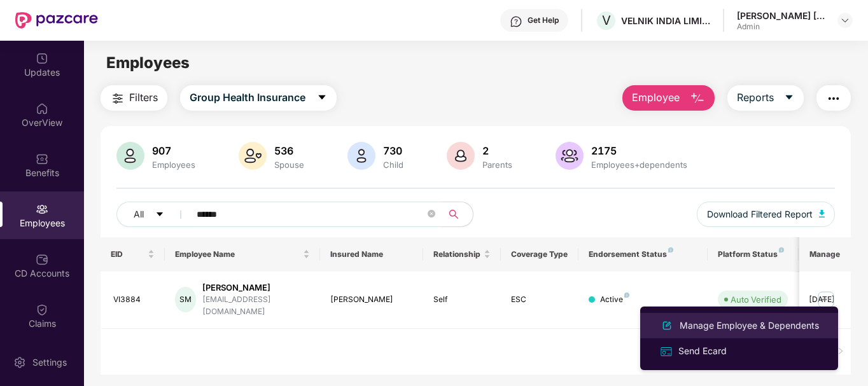 The image size is (868, 386). What do you see at coordinates (134, 300) in the screenshot?
I see `div: VI3884` at bounding box center [134, 300].